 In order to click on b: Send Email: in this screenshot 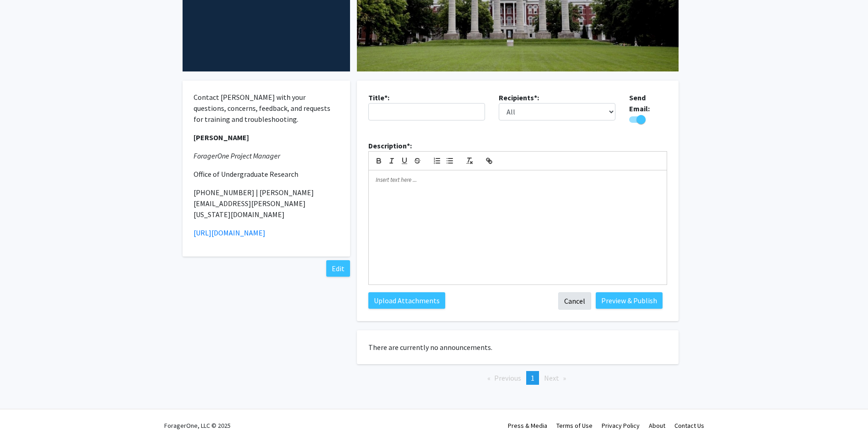, I will do `click(639, 103)`.